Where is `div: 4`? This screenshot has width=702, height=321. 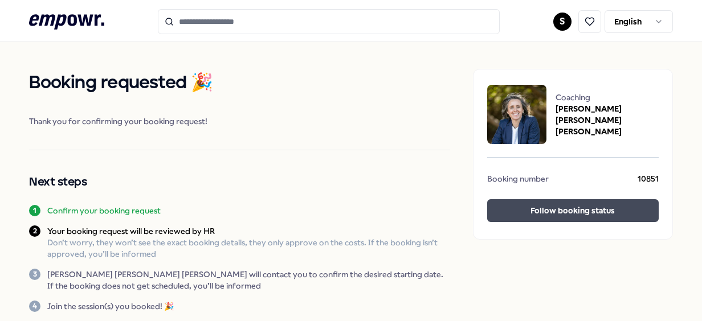
div: 4 is located at coordinates (35, 306).